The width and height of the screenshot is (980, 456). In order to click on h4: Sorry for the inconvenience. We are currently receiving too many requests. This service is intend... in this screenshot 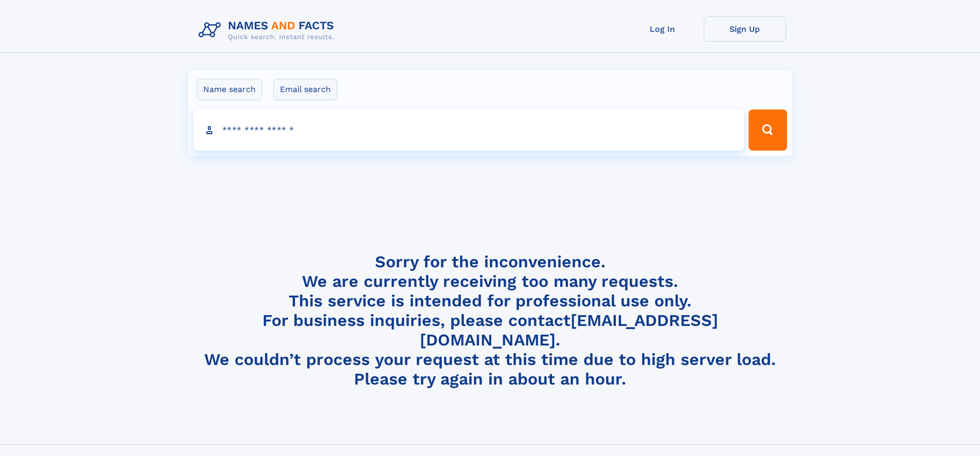, I will do `click(490, 320)`.